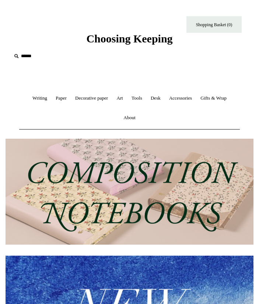 The height and width of the screenshot is (304, 259). I want to click on a: Desk, so click(155, 98).